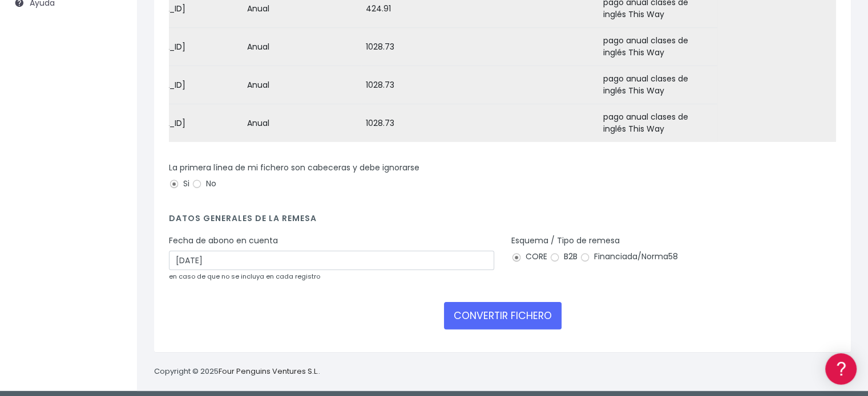 Image resolution: width=868 pixels, height=396 pixels. What do you see at coordinates (114, 152) in the screenshot?
I see `a: Formatos` at bounding box center [114, 152].